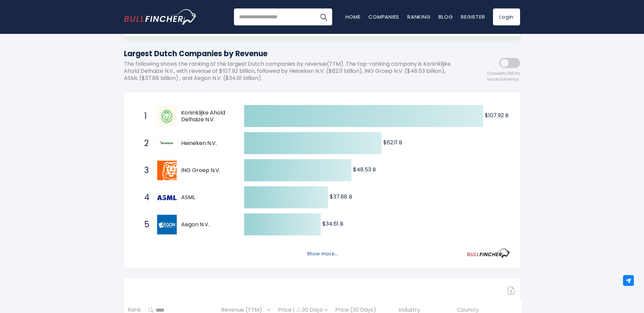 The image size is (644, 313). Describe the element at coordinates (324, 17) in the screenshot. I see `button: Search` at that location.